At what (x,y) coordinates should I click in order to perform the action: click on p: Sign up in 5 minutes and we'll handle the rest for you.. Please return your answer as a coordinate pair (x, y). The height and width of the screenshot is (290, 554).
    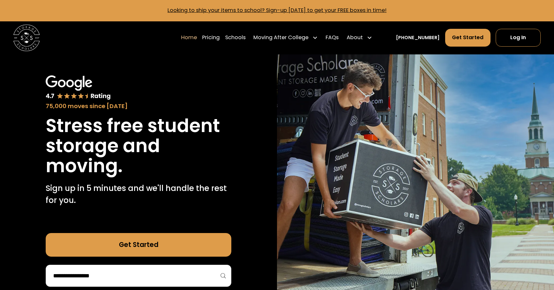
    Looking at the image, I should click on (138, 195).